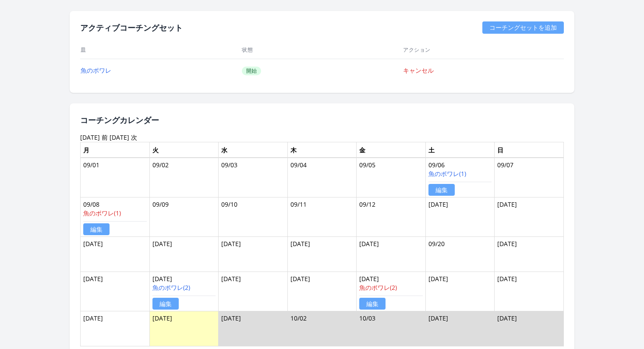  Describe the element at coordinates (247, 50) in the screenshot. I see `font: 状態` at that location.